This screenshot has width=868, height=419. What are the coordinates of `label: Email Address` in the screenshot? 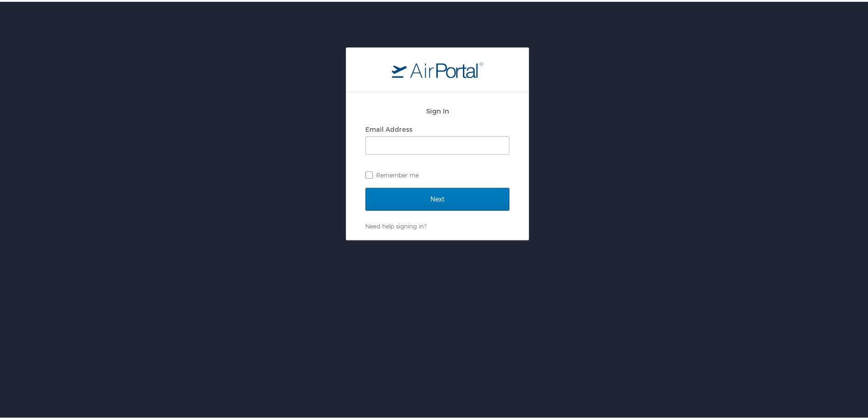 It's located at (389, 127).